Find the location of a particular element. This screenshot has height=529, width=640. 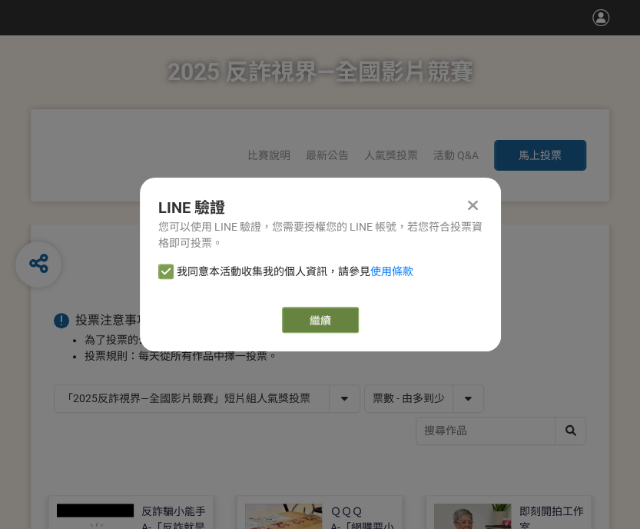

span: 最新公告 is located at coordinates (327, 155).